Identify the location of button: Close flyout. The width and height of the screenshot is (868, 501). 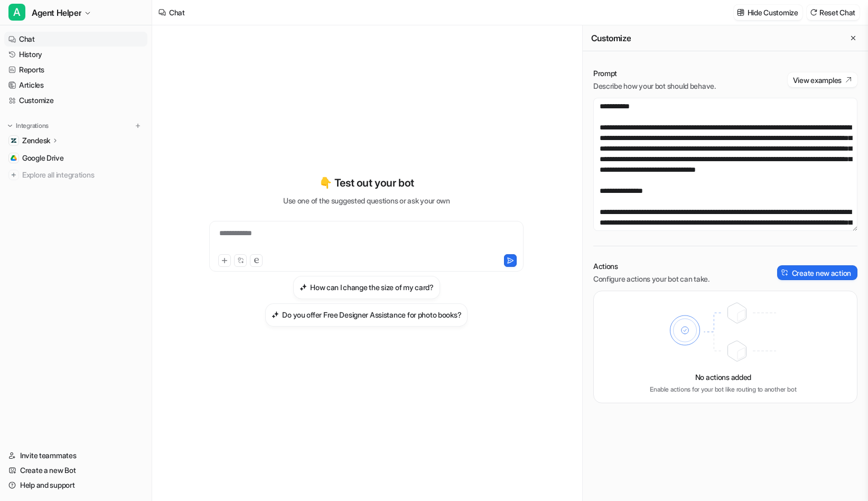
(853, 38).